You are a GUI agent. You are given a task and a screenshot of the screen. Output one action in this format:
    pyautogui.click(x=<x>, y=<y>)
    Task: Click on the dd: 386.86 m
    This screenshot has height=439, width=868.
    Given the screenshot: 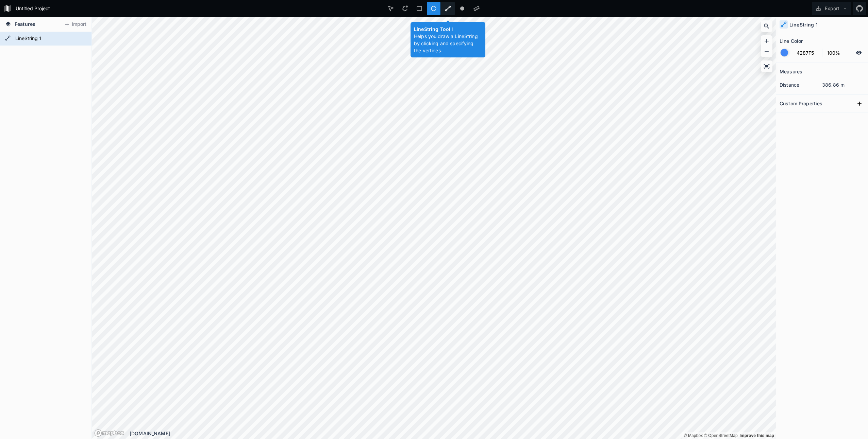 What is the action you would take?
    pyautogui.click(x=843, y=85)
    